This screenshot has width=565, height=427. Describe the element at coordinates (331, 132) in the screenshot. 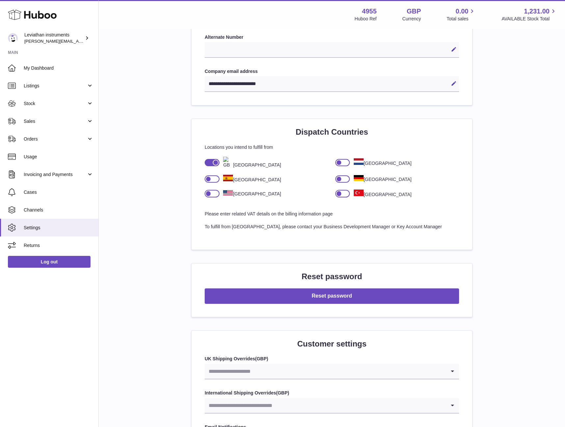

I see `h2: Dispatch Countries` at that location.